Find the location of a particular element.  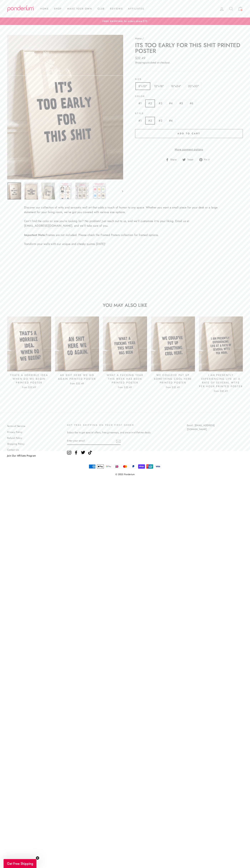

span: Tweet is located at coordinates (191, 160).